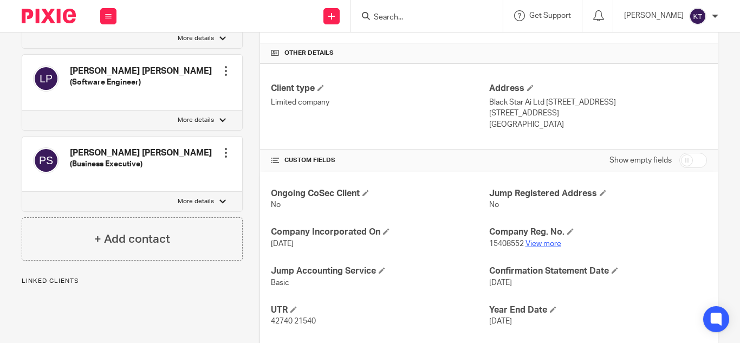 The image size is (740, 343). I want to click on h4: Confirmation Statement Date, so click(598, 271).